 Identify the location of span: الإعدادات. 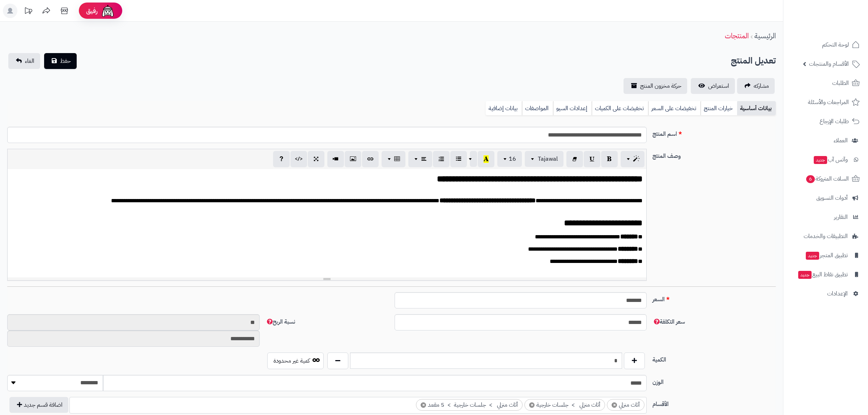
(837, 294).